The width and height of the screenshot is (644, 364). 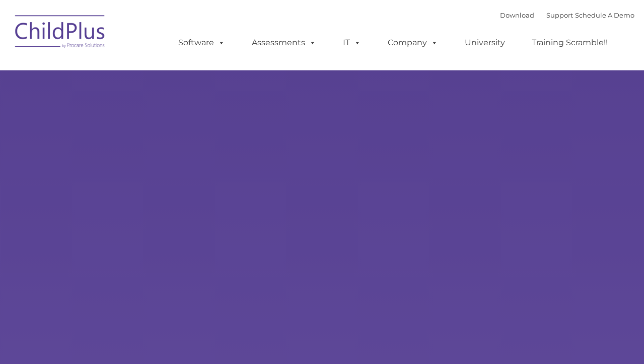 I want to click on a: Company, so click(x=413, y=43).